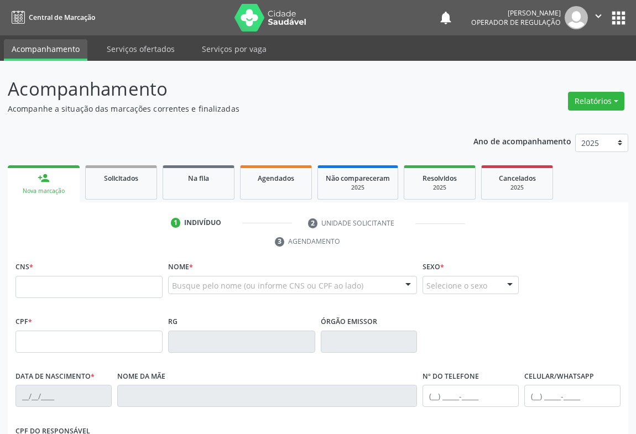  Describe the element at coordinates (559, 376) in the screenshot. I see `label: Celular/WhatsApp` at that location.